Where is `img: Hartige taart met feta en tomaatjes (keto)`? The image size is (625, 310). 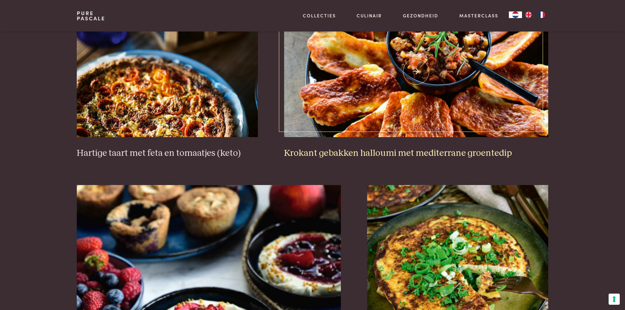 img: Hartige taart met feta en tomaatjes (keto) is located at coordinates (167, 71).